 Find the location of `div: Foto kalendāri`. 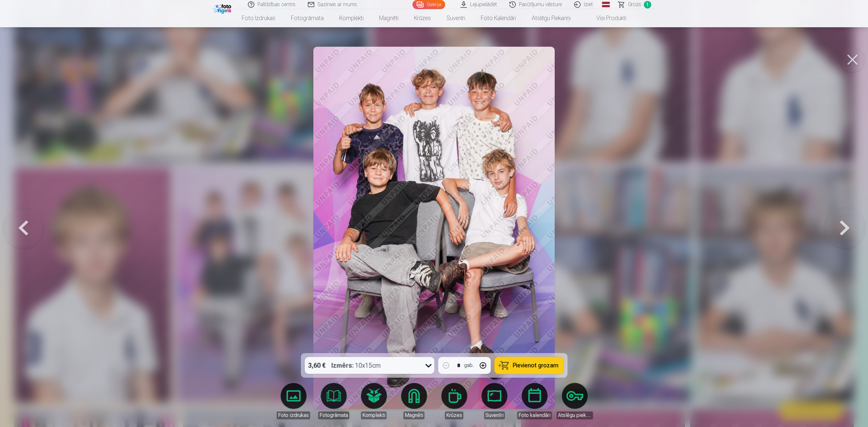

div: Foto kalendāri is located at coordinates (535, 415).